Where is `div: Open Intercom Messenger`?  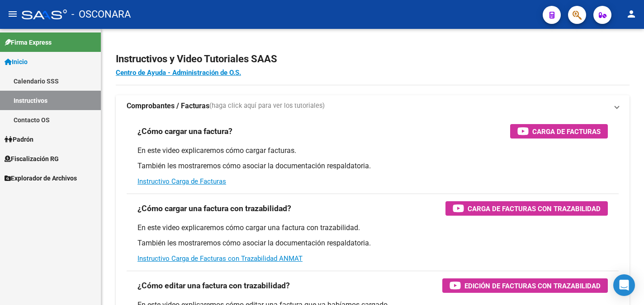 div: Open Intercom Messenger is located at coordinates (624, 285).